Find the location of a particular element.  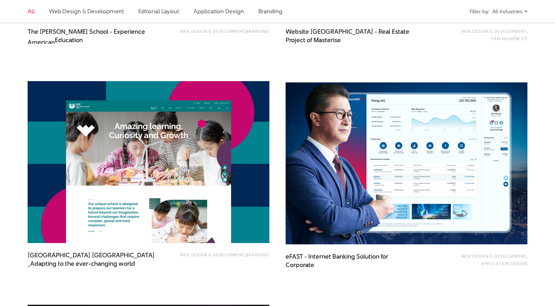

span: Corporate is located at coordinates (300, 265).